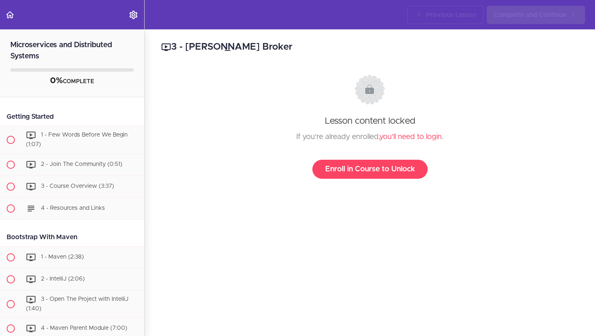 Image resolution: width=595 pixels, height=336 pixels. Describe the element at coordinates (81, 164) in the screenshot. I see `span: 2 - Join The Community (0:51)` at that location.